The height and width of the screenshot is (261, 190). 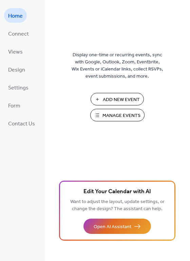 I want to click on a: Connect, so click(x=18, y=33).